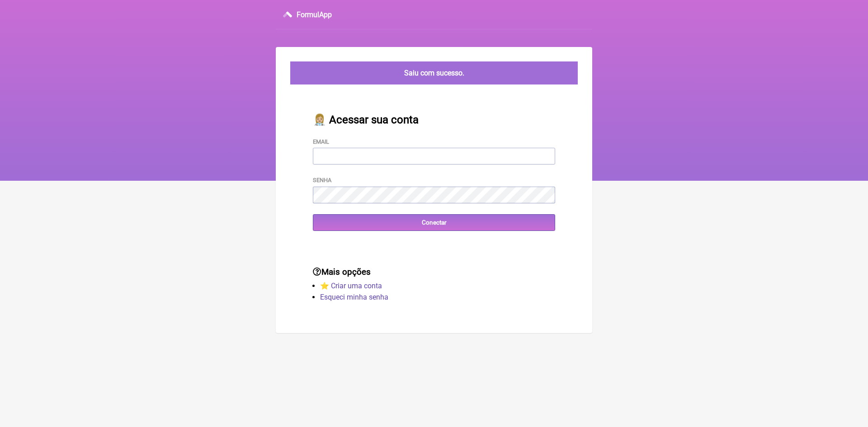 The width and height of the screenshot is (868, 427). I want to click on div: Saiu com sucesso., so click(434, 73).